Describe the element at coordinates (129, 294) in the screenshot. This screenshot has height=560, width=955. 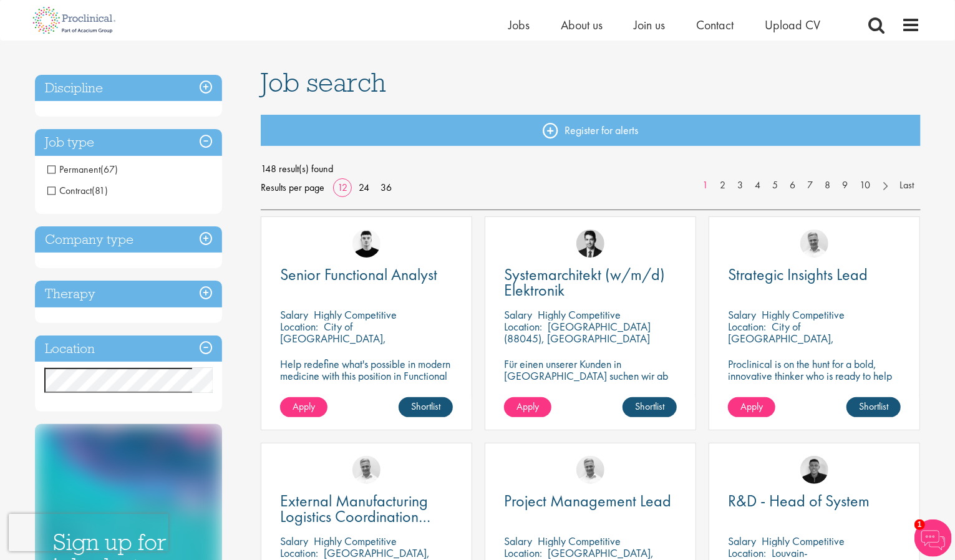
I see `div: Therapy` at that location.